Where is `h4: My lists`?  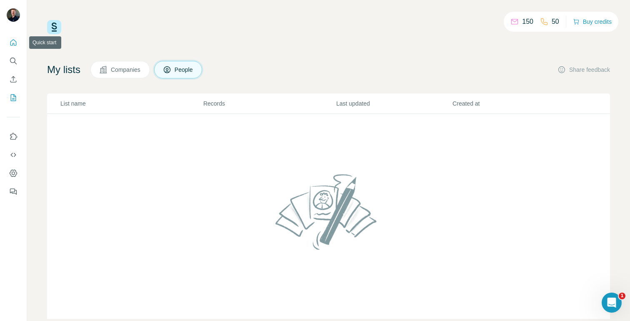
h4: My lists is located at coordinates (64, 70).